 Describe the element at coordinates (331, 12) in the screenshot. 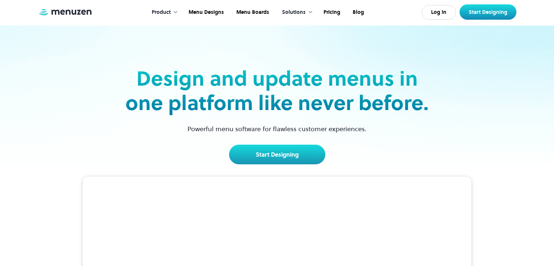

I see `a: Pricing` at that location.